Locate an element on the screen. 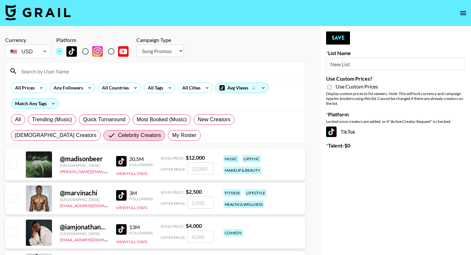 The image size is (471, 255). div: Any Followers is located at coordinates (67, 88).